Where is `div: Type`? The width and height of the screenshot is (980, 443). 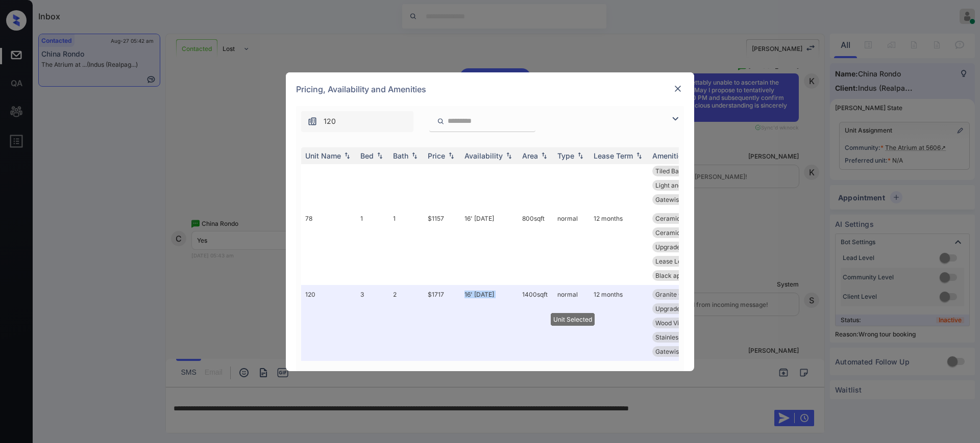
div: Type is located at coordinates (566, 155).